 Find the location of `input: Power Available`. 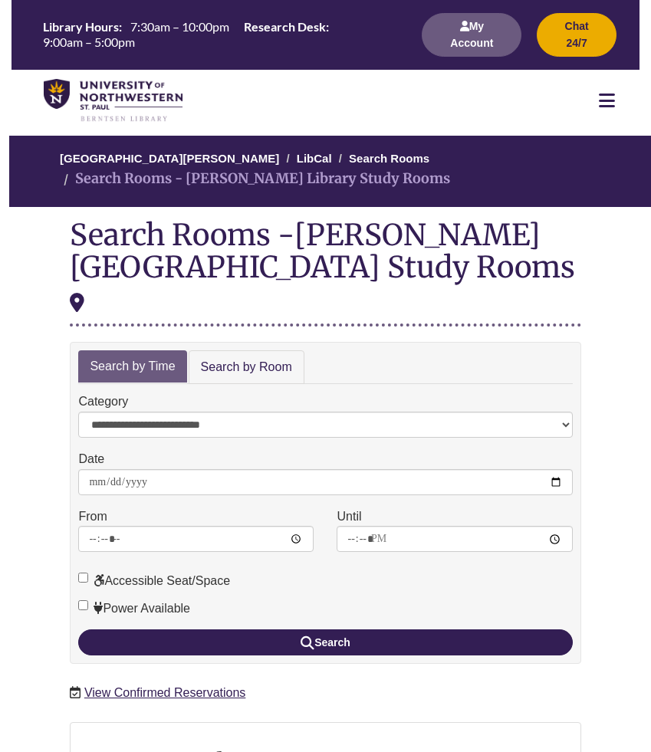

input: Power Available is located at coordinates (83, 605).